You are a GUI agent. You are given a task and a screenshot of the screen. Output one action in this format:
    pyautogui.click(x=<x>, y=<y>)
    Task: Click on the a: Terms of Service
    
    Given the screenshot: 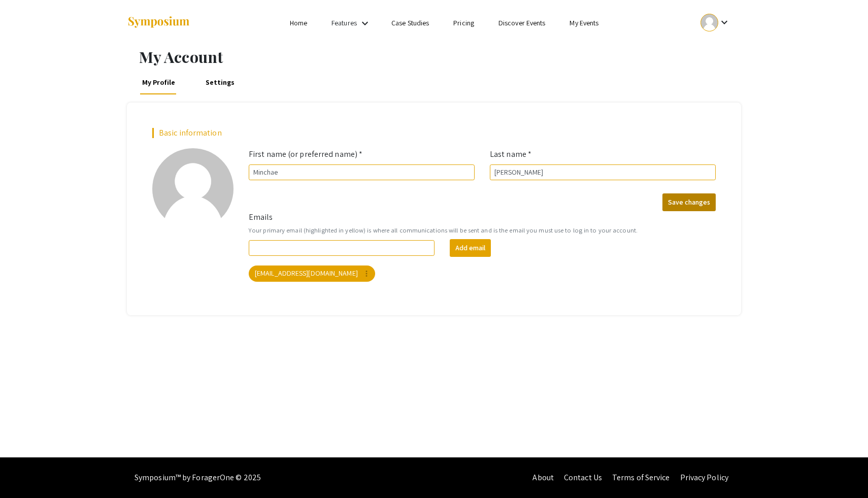 What is the action you would take?
    pyautogui.click(x=641, y=477)
    